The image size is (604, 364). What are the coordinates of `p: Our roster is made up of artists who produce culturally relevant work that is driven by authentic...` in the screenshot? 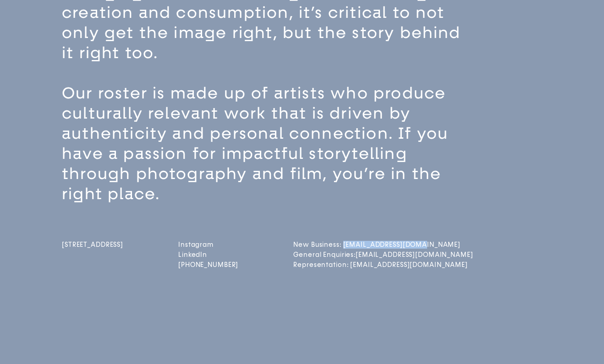 It's located at (267, 144).